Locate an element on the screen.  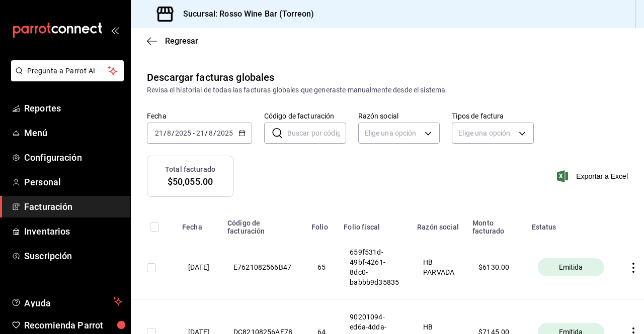
th: Código de facturación is located at coordinates (263, 224).